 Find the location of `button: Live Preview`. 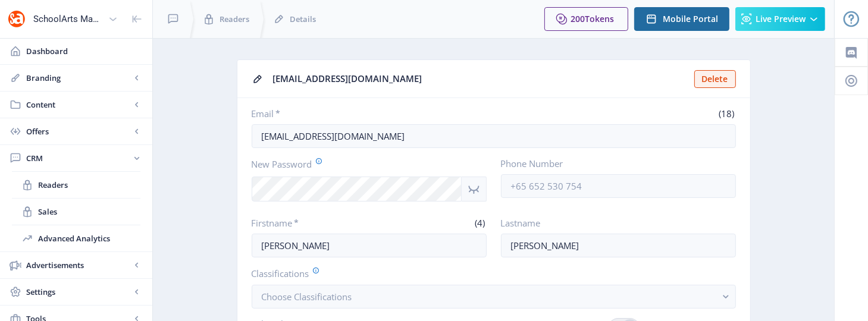

button: Live Preview is located at coordinates (780, 19).